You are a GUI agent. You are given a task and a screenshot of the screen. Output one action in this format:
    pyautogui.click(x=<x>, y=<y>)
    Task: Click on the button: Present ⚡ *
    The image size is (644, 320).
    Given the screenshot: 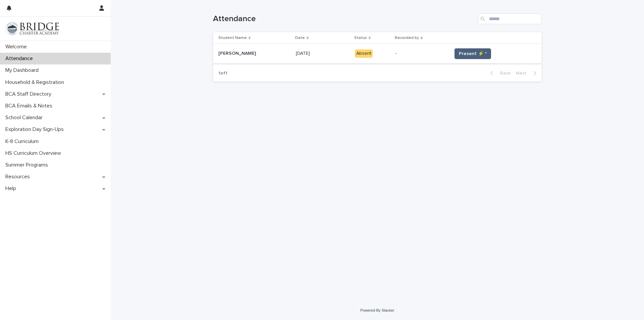 What is the action you would take?
    pyautogui.click(x=473, y=53)
    